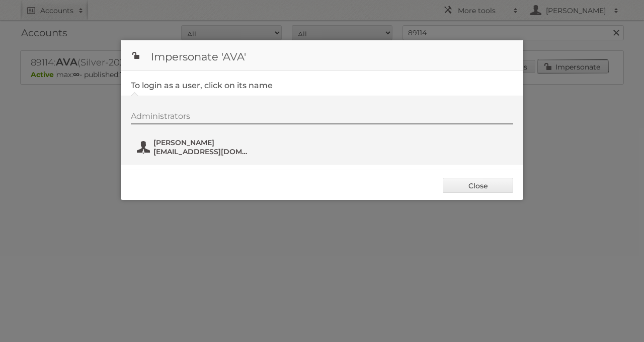 This screenshot has width=644, height=342. I want to click on h1: Impersonate 'AVA', so click(322, 56).